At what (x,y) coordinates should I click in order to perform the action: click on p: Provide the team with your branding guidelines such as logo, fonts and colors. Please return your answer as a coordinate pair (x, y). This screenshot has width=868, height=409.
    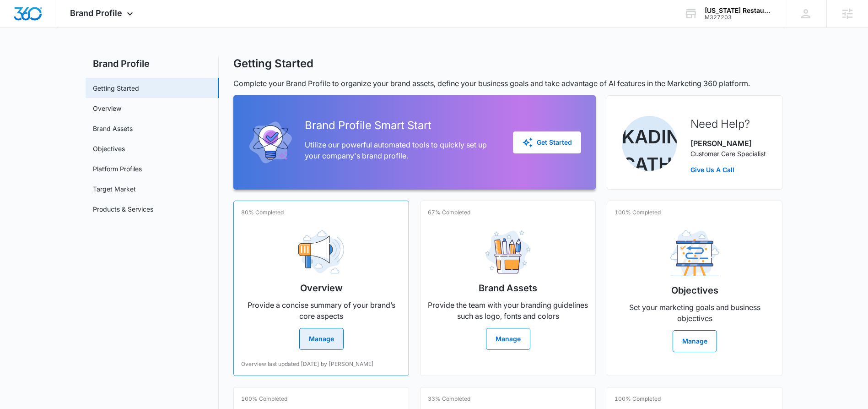
    Looking at the image, I should click on (508, 311).